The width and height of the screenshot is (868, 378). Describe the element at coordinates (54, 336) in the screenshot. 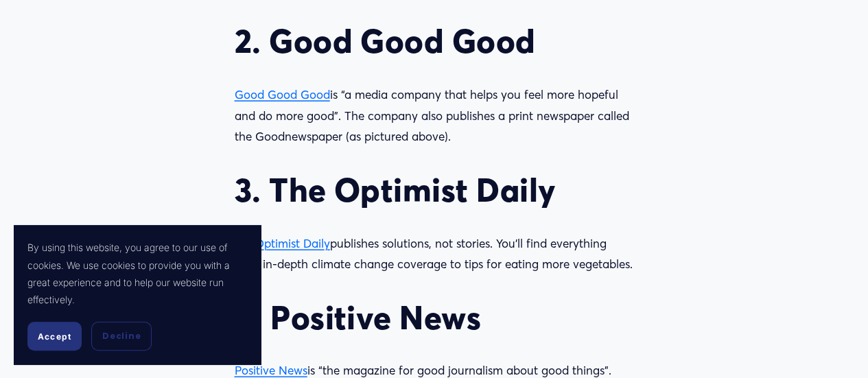

I see `span: Accept` at that location.